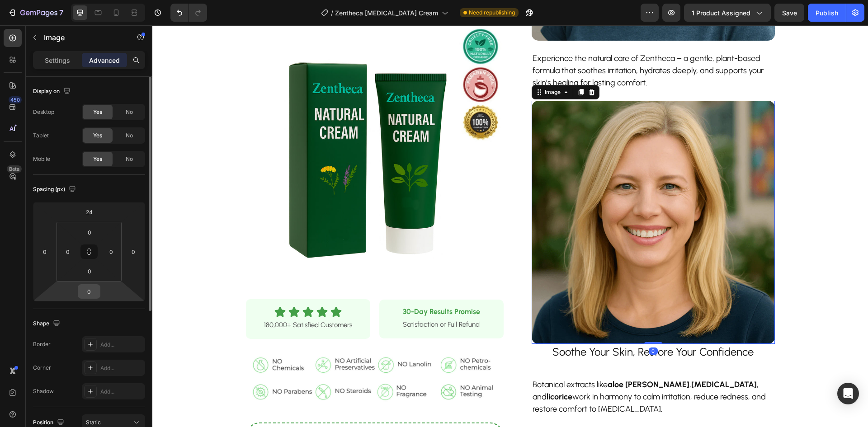 The width and height of the screenshot is (868, 427). Describe the element at coordinates (848, 393) in the screenshot. I see `div: Open Intercom Messenger` at that location.